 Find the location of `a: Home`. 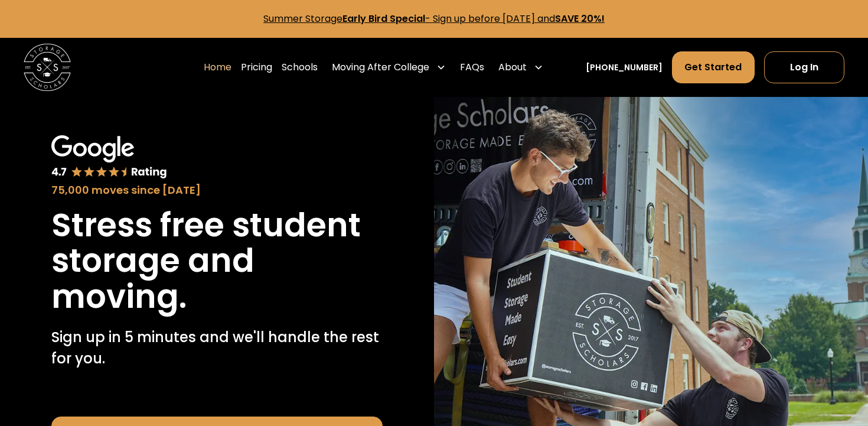

a: Home is located at coordinates (217, 67).